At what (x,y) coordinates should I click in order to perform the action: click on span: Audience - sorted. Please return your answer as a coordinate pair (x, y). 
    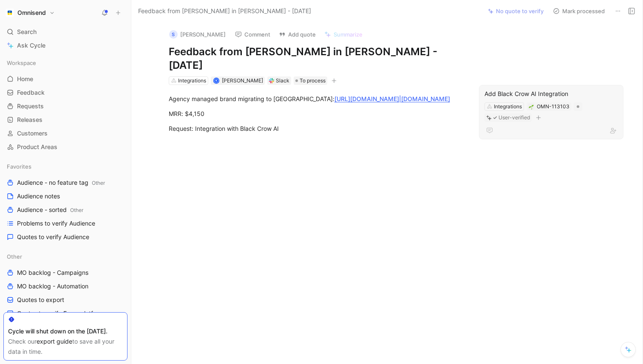
    Looking at the image, I should click on (50, 210).